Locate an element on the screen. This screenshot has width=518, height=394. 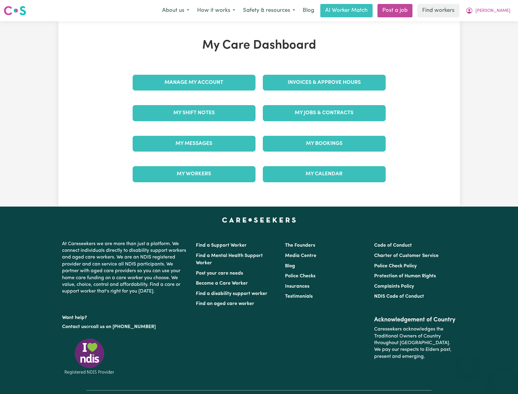
a: Contact us is located at coordinates (74, 327).